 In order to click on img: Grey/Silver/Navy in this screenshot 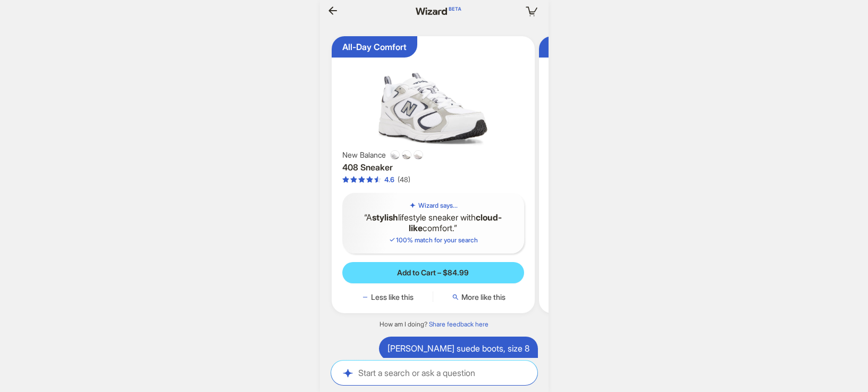, I will do `click(406, 155)`.